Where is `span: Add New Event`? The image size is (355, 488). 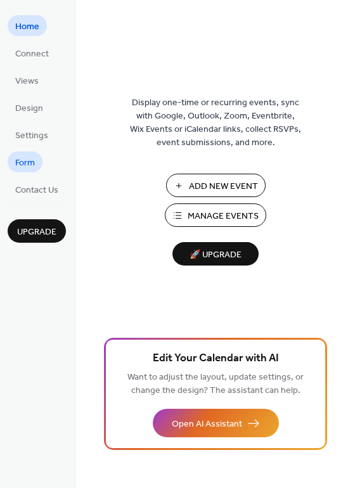
span: Add New Event is located at coordinates (223, 186).